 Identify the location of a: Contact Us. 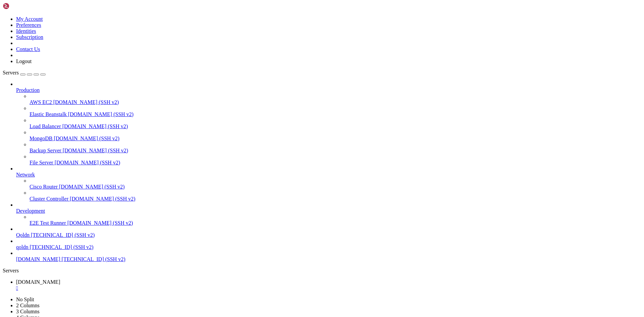
(28, 49).